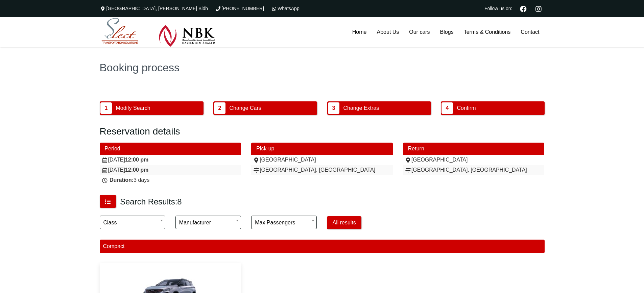  Describe the element at coordinates (487, 32) in the screenshot. I see `a: Terms & Conditions` at that location.